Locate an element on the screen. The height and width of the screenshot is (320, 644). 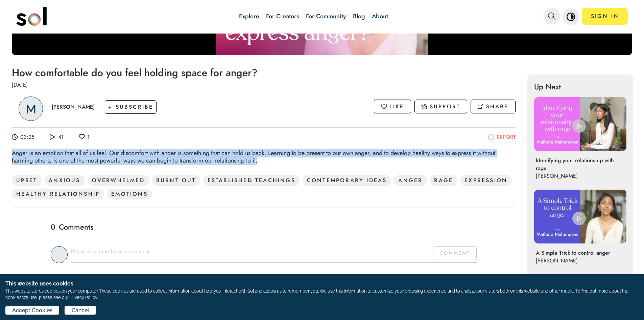
span: Accept Cookies is located at coordinates (32, 311).